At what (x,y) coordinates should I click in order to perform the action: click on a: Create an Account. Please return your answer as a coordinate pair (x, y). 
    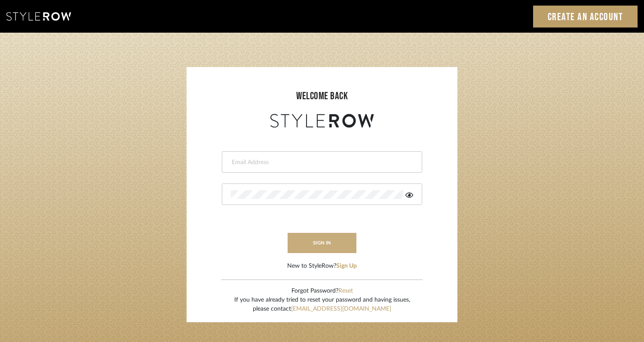
    Looking at the image, I should click on (586, 17).